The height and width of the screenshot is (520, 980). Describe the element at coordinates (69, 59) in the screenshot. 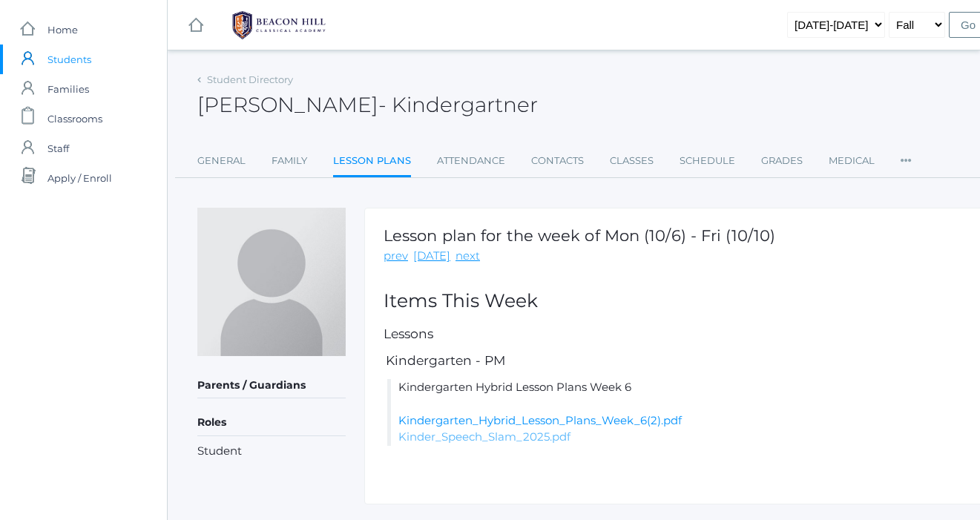

I see `span: Students` at that location.